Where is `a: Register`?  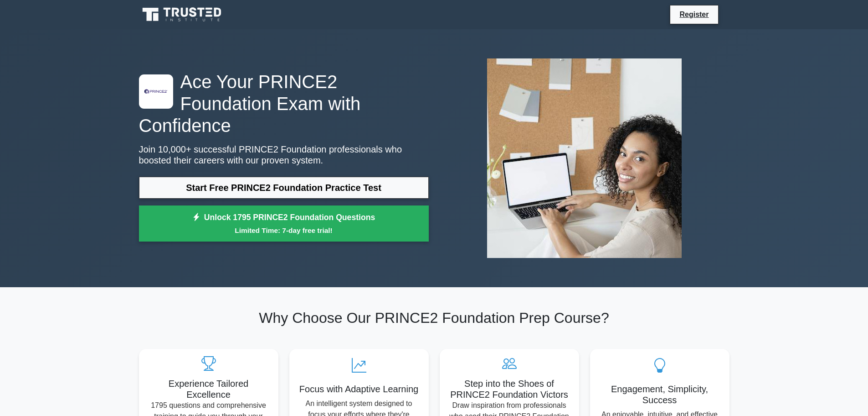 a: Register is located at coordinates (695, 14).